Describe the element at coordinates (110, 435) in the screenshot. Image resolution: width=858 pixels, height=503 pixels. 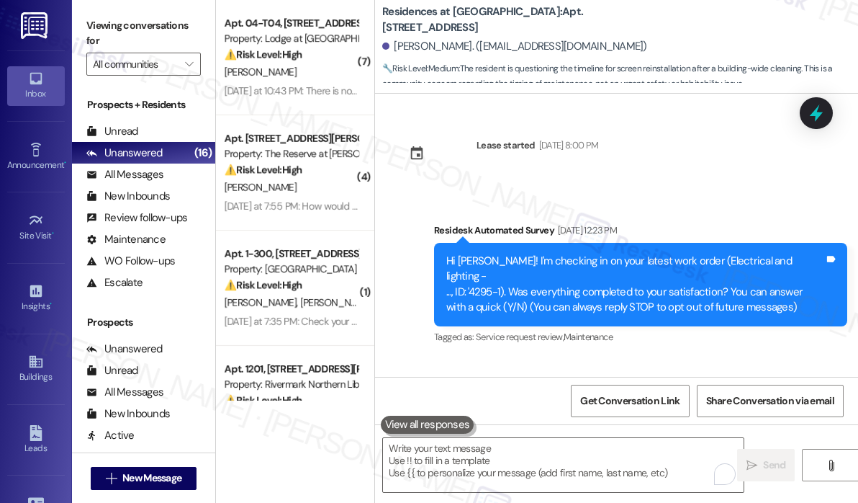
I see `div: Active` at that location.